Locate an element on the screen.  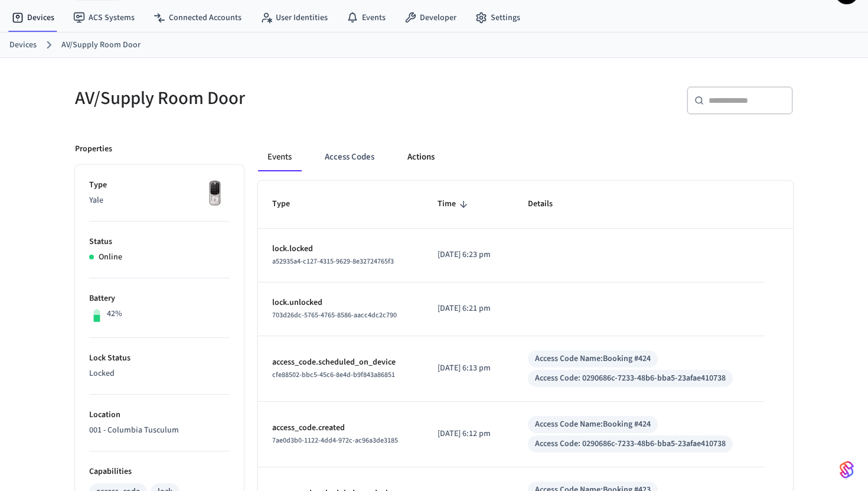
button: Events is located at coordinates (279, 157).